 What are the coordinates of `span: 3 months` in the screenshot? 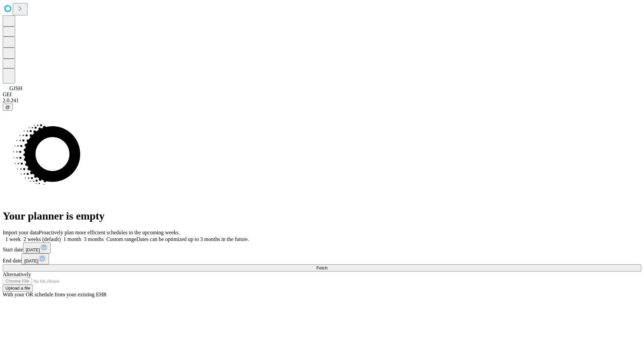 It's located at (94, 239).